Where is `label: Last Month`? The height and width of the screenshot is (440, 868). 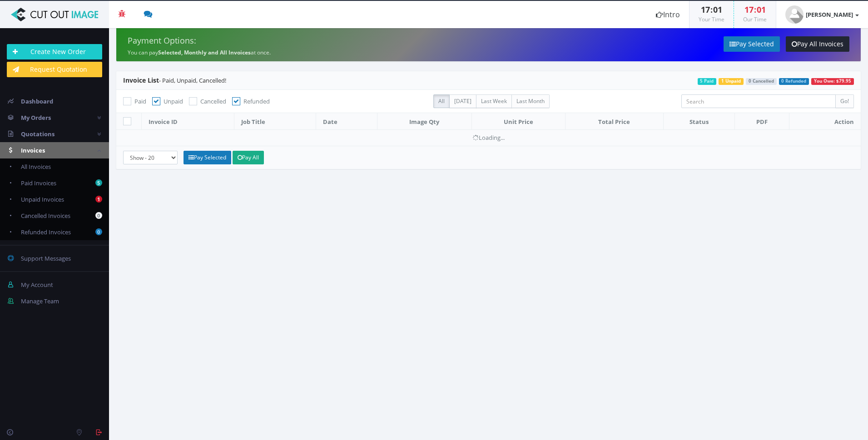 label: Last Month is located at coordinates (530, 101).